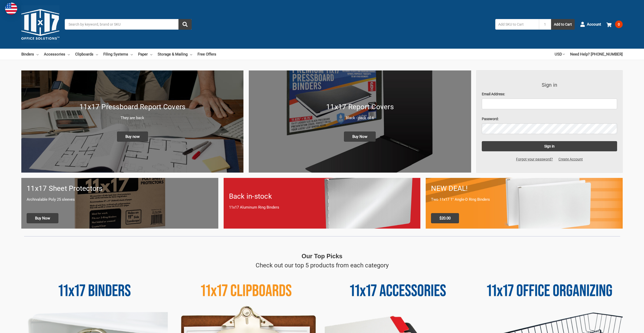 Image resolution: width=644 pixels, height=333 pixels. Describe the element at coordinates (87, 54) in the screenshot. I see `a: Clipboards` at that location.